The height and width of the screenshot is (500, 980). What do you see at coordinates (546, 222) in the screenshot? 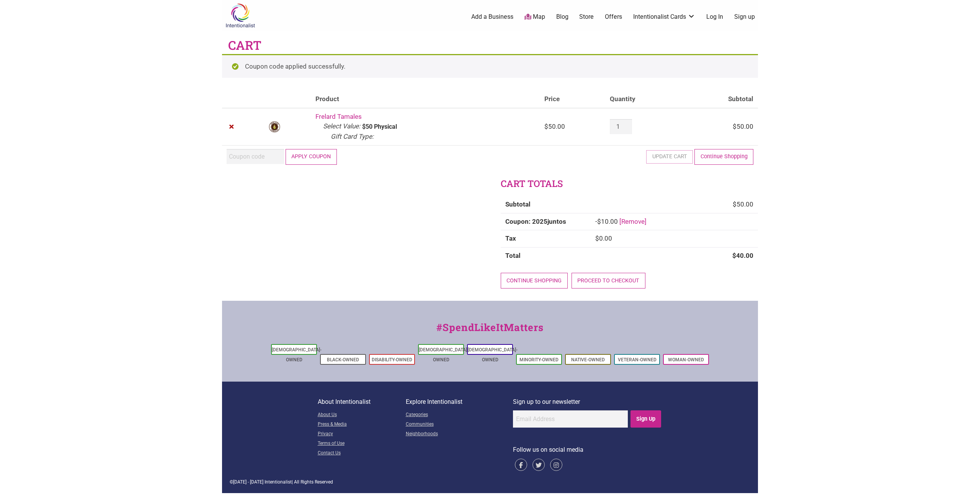
I see `th: Coupon: 2025juntos` at bounding box center [546, 222].